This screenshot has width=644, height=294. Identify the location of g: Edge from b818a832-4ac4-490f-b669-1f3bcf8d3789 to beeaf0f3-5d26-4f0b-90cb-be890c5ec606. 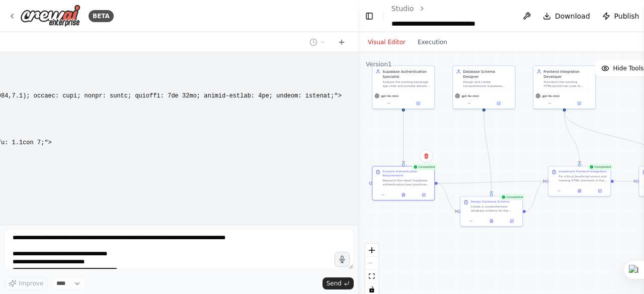
(535, 196).